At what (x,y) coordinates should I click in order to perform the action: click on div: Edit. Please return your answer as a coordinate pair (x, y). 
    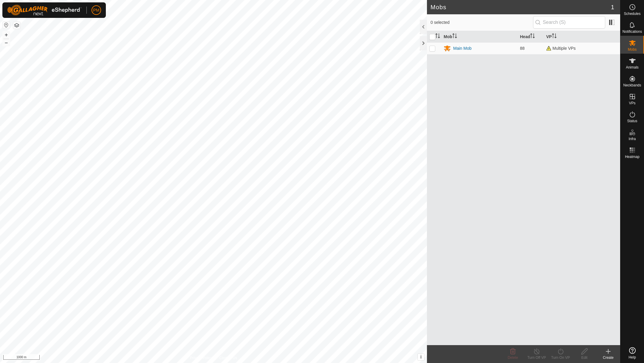
    Looking at the image, I should click on (584, 358).